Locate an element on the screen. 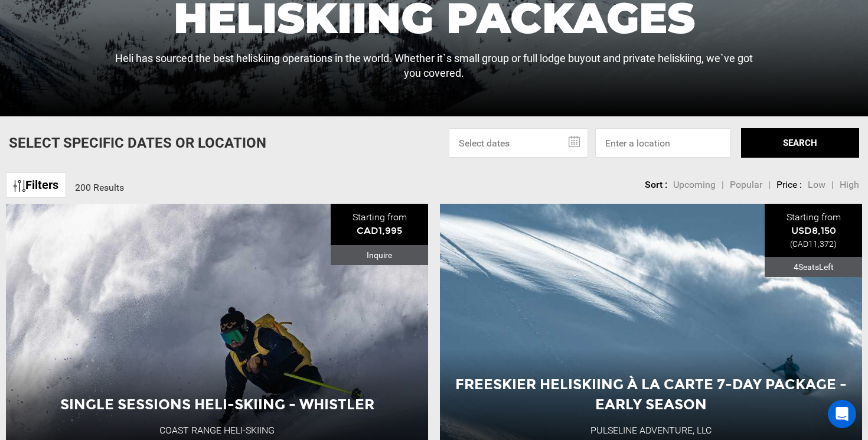 The image size is (868, 440). li: Sort : is located at coordinates (656, 185).